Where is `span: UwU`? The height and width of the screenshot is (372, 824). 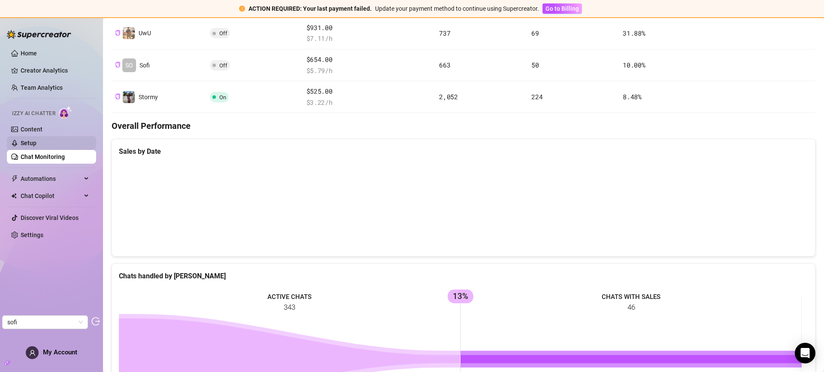 span: UwU is located at coordinates (145, 33).